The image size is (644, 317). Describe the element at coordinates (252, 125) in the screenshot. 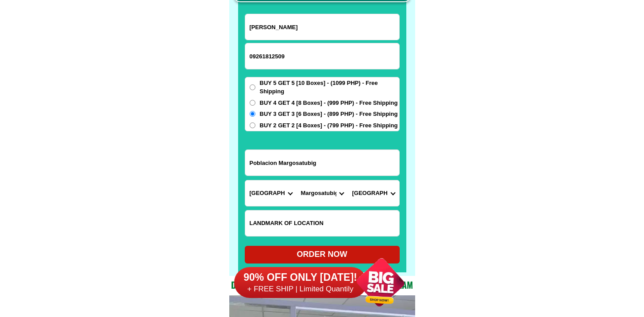

I see `input: BUY 2 GET 2 [4 Boxes] - (799 PHP) - Free Shipping` at that location.